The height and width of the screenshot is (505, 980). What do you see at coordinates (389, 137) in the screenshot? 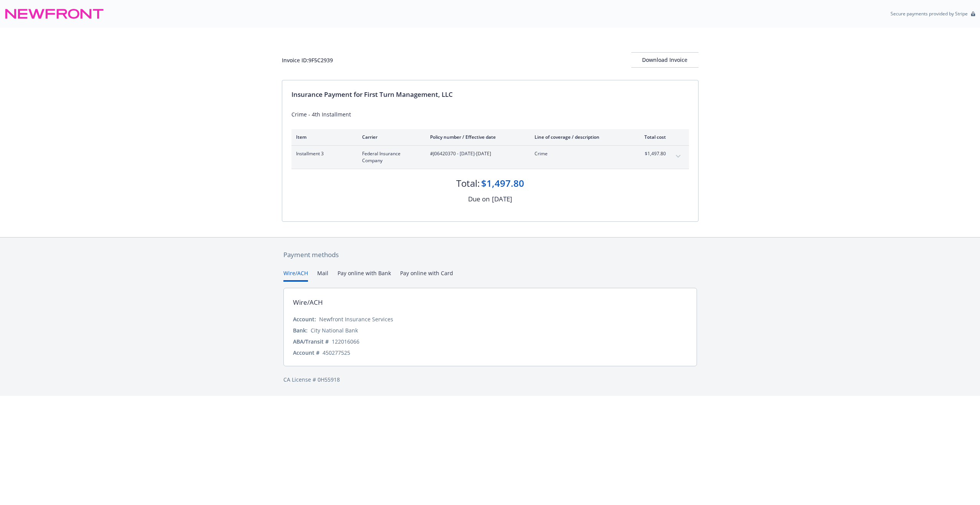
I see `div: Carrier` at bounding box center [389, 137].